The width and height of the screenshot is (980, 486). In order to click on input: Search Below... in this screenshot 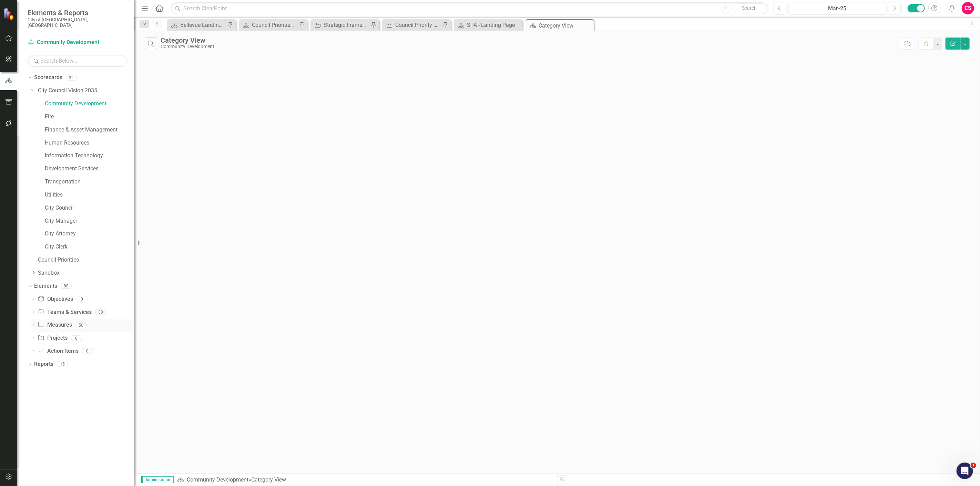, I will do `click(77, 60)`.